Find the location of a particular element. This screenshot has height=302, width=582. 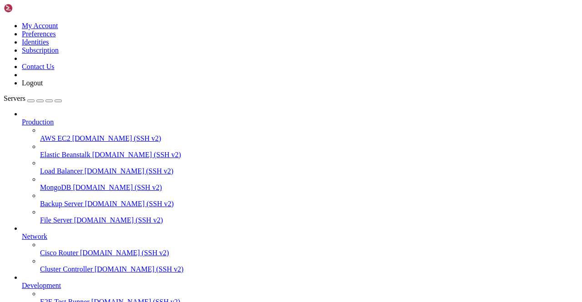

img: Shellngn is located at coordinates (30, 8).